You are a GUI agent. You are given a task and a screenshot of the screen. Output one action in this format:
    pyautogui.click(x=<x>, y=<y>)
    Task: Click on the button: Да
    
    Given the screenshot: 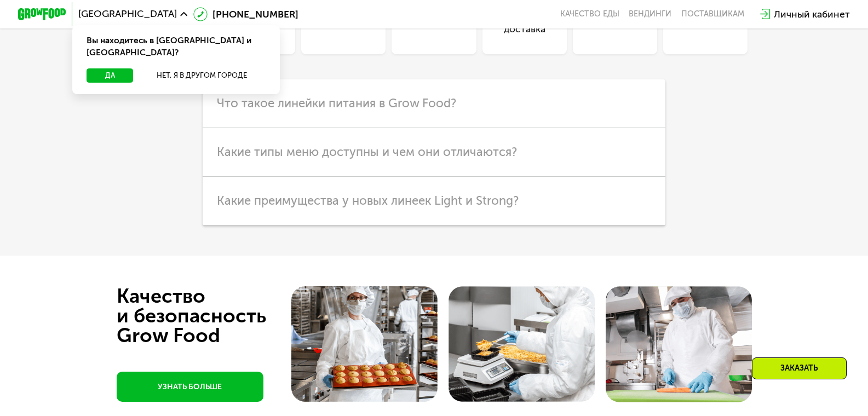 What is the action you would take?
    pyautogui.click(x=110, y=75)
    